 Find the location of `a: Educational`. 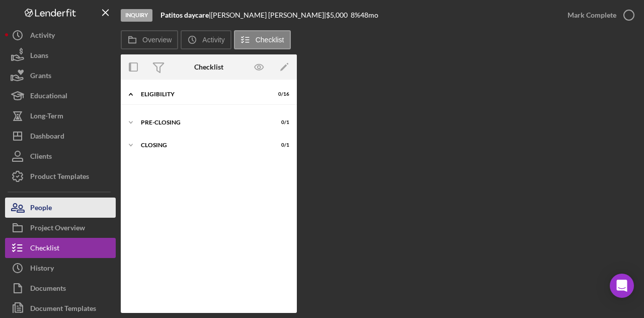

a: Educational is located at coordinates (61, 96).